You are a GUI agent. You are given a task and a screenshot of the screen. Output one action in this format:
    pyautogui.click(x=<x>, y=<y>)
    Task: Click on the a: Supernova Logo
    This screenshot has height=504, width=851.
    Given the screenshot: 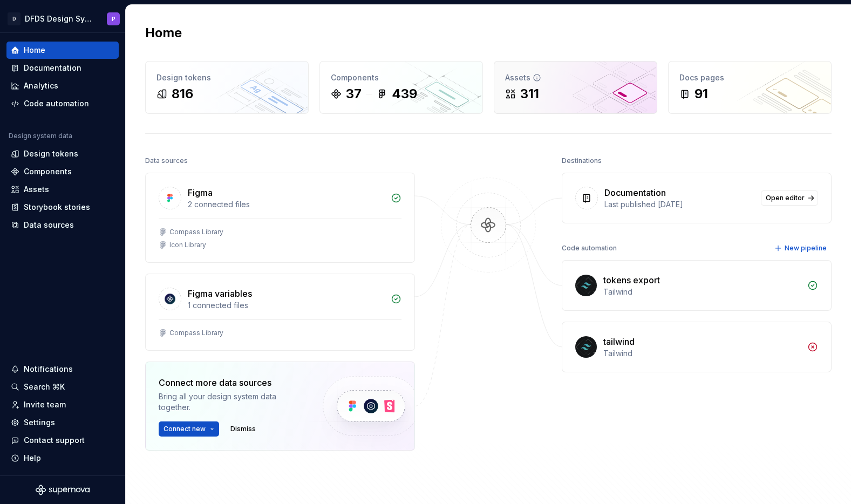 What is the action you would take?
    pyautogui.click(x=62, y=490)
    